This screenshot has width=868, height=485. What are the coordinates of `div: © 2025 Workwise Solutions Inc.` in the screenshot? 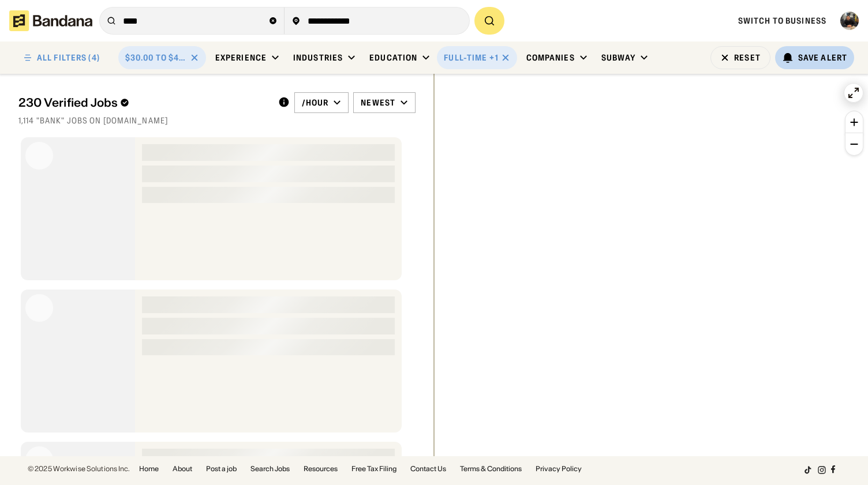 It's located at (78, 468).